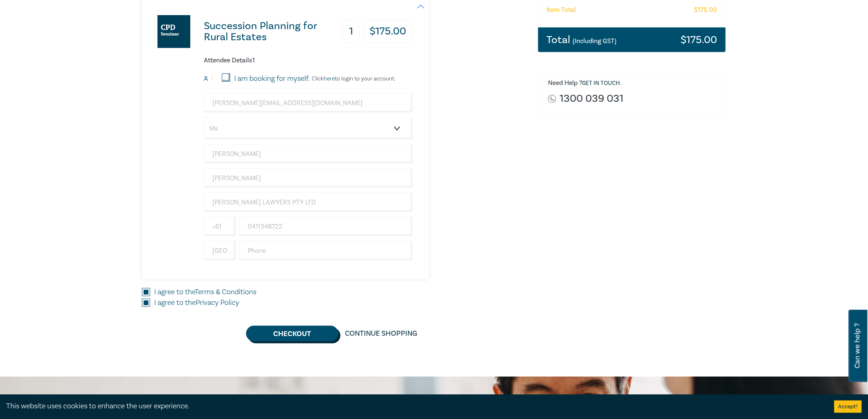  I want to click on h6: Attendee Details 1, so click(308, 60).